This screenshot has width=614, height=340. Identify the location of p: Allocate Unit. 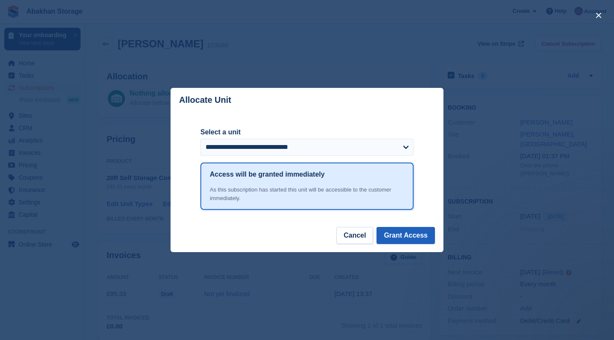
(205, 100).